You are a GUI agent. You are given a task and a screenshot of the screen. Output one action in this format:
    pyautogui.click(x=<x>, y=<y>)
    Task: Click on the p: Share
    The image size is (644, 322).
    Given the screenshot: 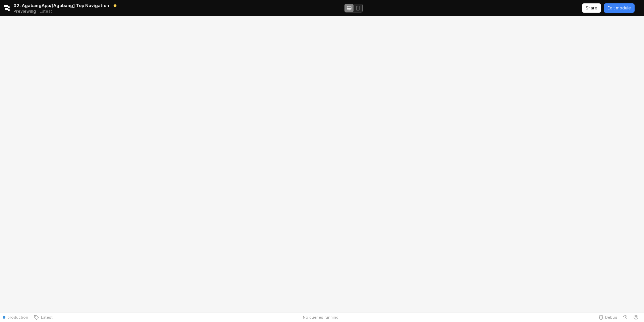 What is the action you would take?
    pyautogui.click(x=591, y=8)
    